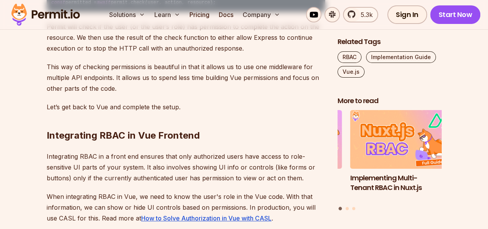  I want to click on a: Pricing, so click(199, 15).